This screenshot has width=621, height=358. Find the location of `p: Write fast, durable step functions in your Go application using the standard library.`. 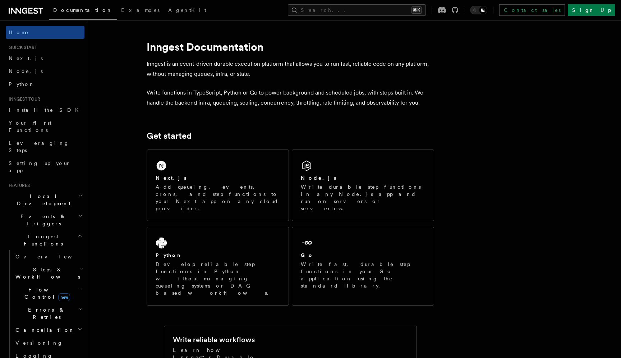

p: Write fast, durable step functions in your Go application using the standard library. is located at coordinates (363, 275).